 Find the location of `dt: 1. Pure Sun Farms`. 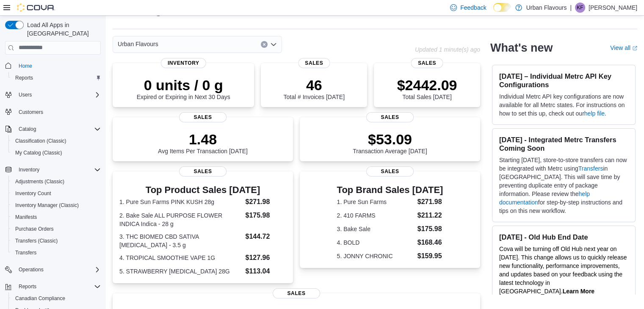

dt: 1. Pure Sun Farms is located at coordinates (376, 202).